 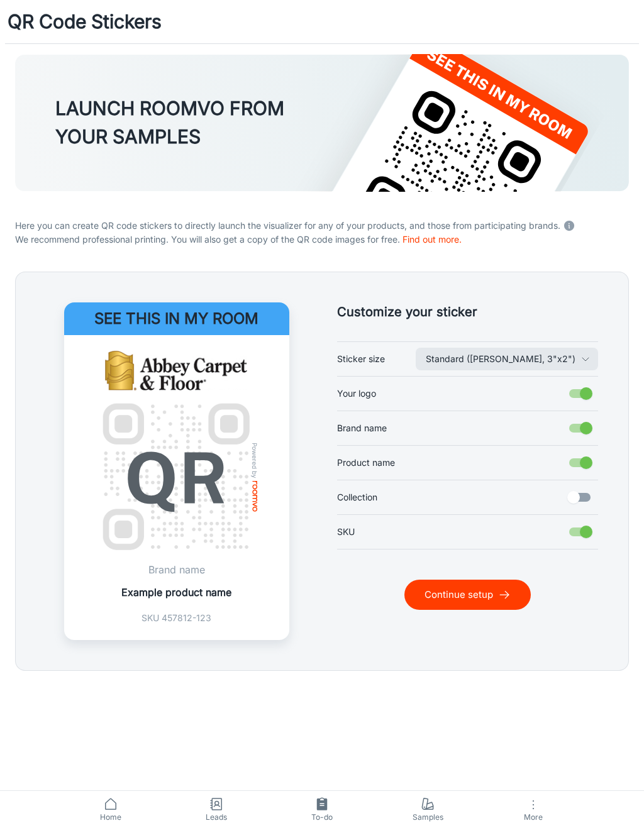 I want to click on p: Example product name, so click(x=176, y=592).